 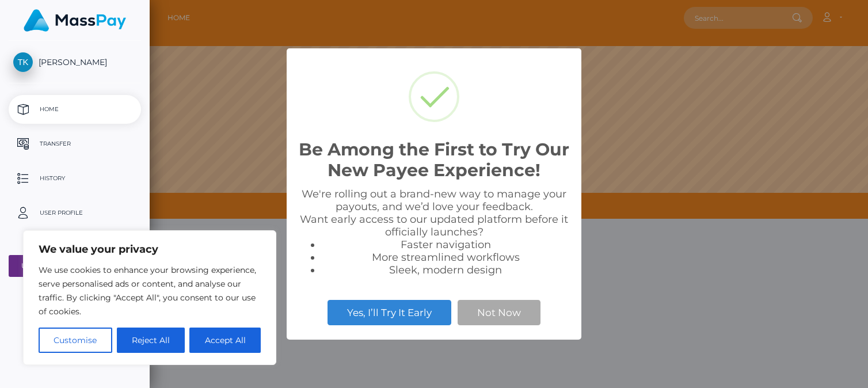 I want to click on p: User Profile, so click(x=75, y=213).